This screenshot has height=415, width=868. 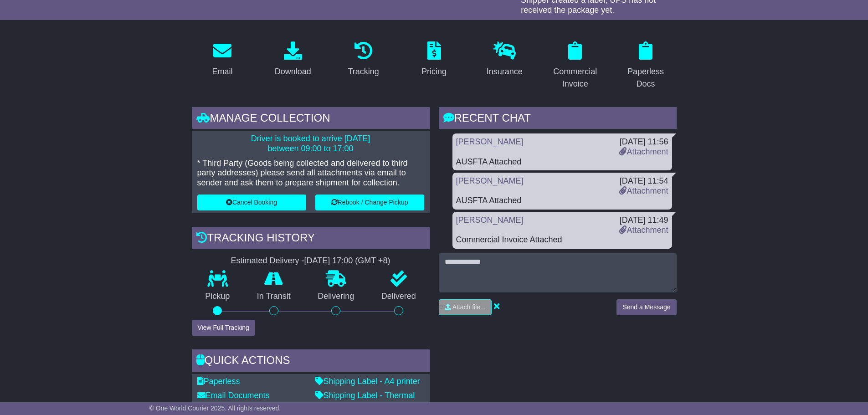 What do you see at coordinates (504, 60) in the screenshot?
I see `a: Insurance` at bounding box center [504, 60].